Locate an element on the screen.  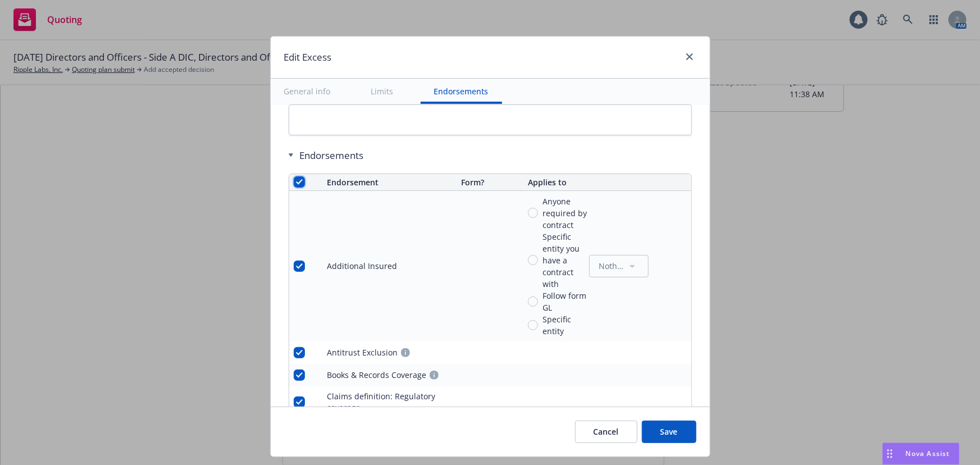
input: Specific entity is located at coordinates (533, 326).